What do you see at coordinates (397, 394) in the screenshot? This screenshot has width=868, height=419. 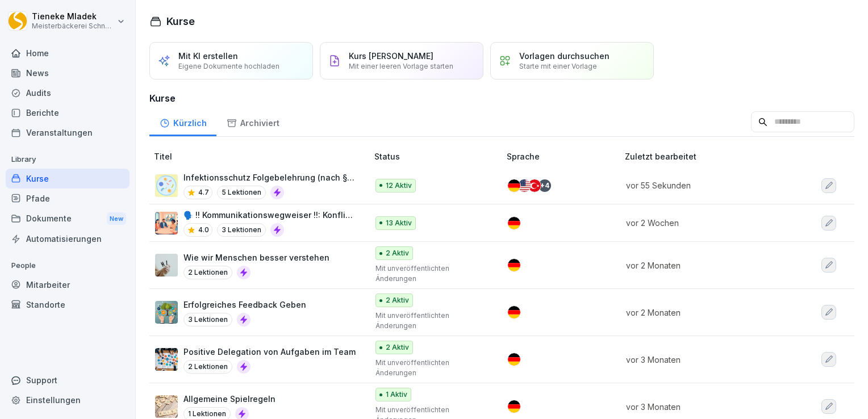 I see `p: 1 Aktiv` at bounding box center [397, 394].